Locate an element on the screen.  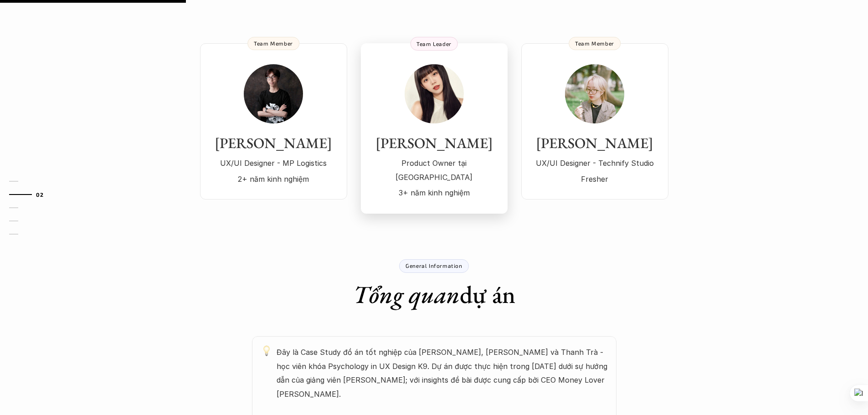
p: Fresher is located at coordinates (595, 179).